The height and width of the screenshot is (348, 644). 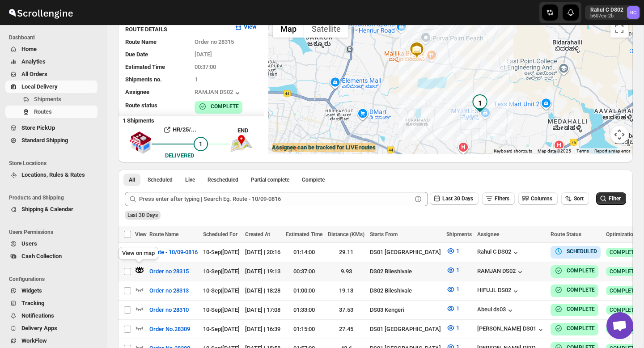 I want to click on span: Widgets, so click(x=32, y=290).